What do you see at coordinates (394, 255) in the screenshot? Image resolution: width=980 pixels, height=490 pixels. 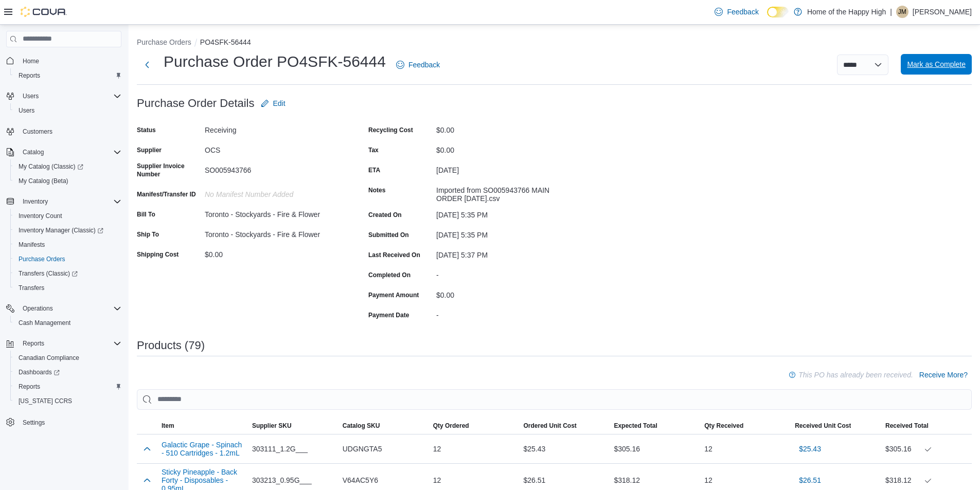 I see `label: Last Received On` at bounding box center [394, 255].